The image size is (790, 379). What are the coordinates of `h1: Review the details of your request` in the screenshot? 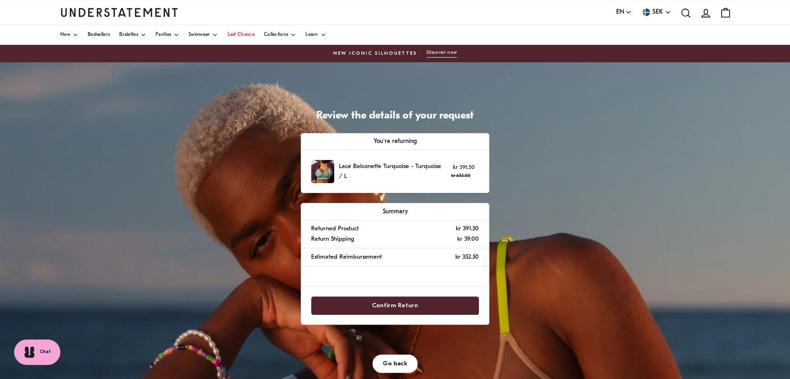 It's located at (395, 116).